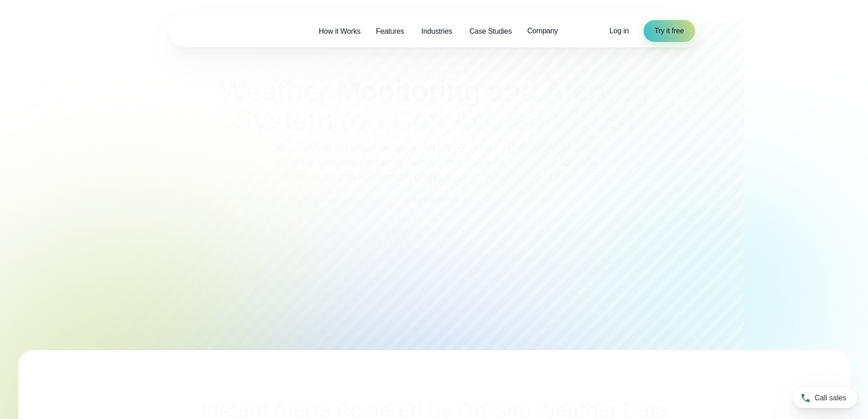 The width and height of the screenshot is (868, 419). What do you see at coordinates (669, 31) in the screenshot?
I see `span: Try it free` at bounding box center [669, 31].